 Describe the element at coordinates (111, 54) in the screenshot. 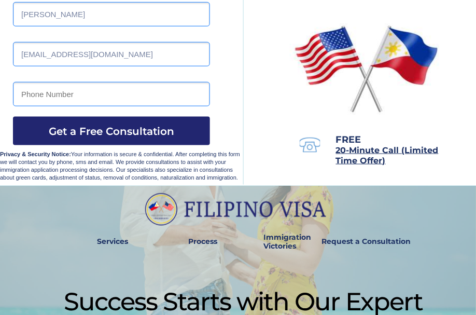

I see `input: Email` at that location.